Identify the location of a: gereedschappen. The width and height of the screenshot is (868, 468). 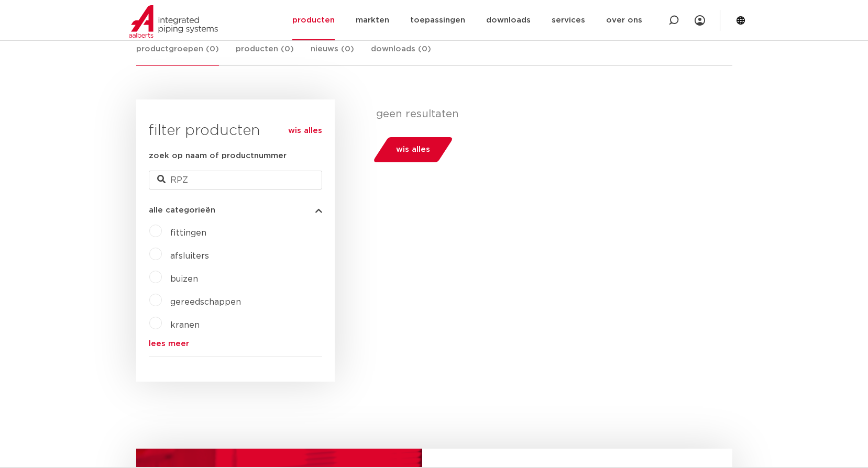
(205, 302).